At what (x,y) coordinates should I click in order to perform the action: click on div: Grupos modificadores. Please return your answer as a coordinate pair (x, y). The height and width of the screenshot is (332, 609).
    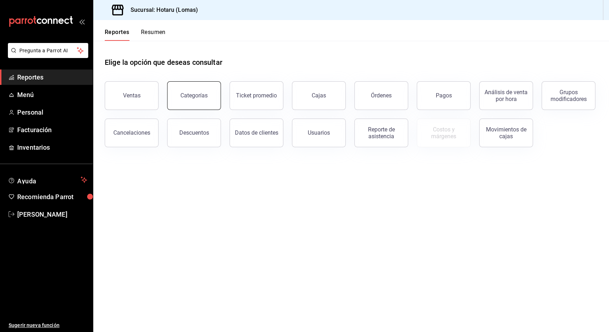
    Looking at the image, I should click on (568, 96).